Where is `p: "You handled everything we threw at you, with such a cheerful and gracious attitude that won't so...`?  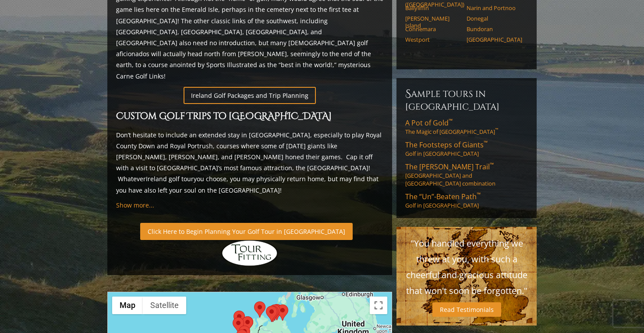
p: "You handled everything we threw at you, with such a cheerful and gracious attitude that won't so... is located at coordinates (467, 267).